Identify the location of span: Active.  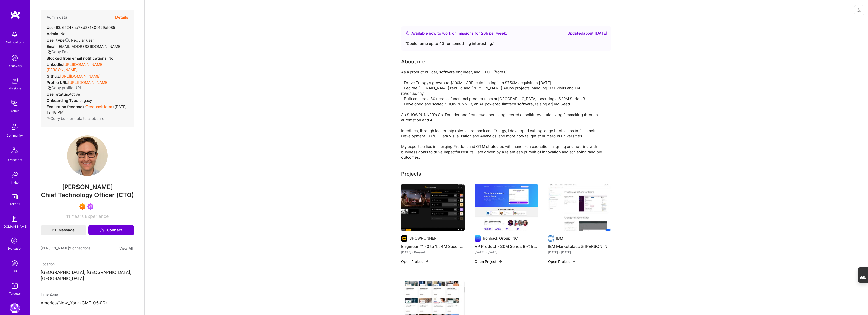
(74, 94).